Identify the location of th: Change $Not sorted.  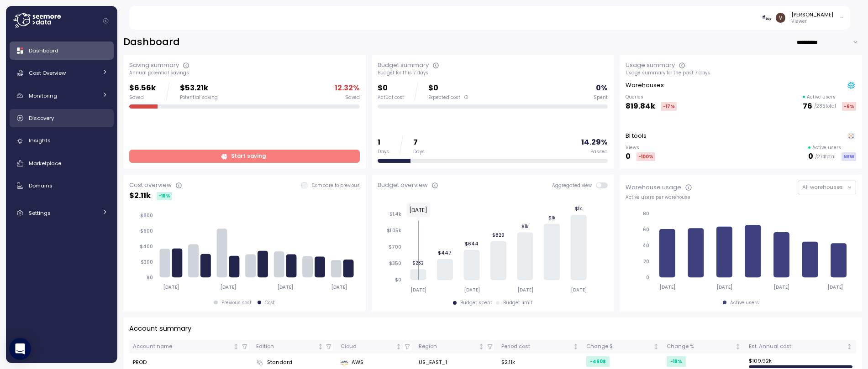
(623, 347).